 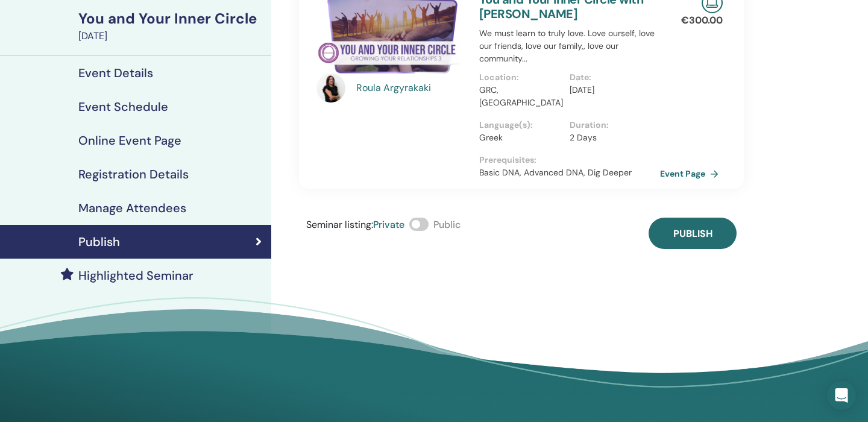 What do you see at coordinates (569, 160) in the screenshot?
I see `p: Prerequisites :` at bounding box center [569, 160].